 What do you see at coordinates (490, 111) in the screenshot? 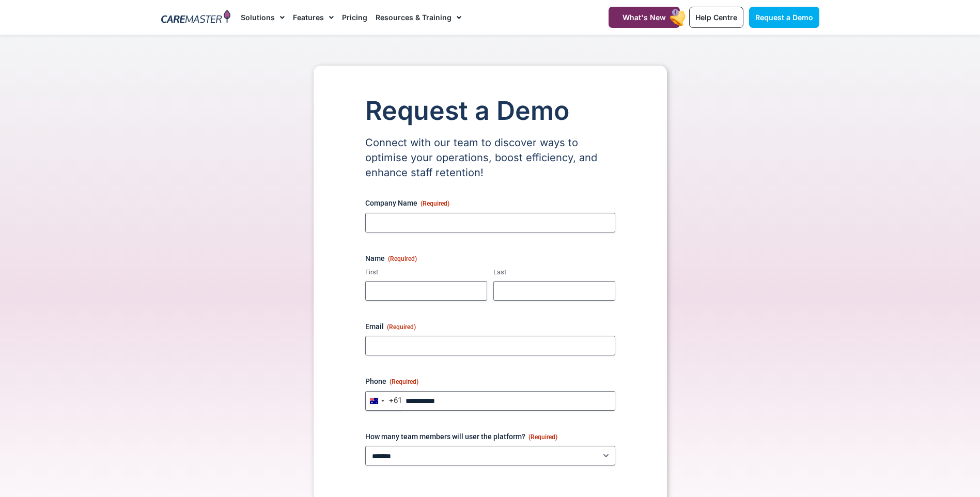
I see `h1: Request a Demo` at bounding box center [490, 111].